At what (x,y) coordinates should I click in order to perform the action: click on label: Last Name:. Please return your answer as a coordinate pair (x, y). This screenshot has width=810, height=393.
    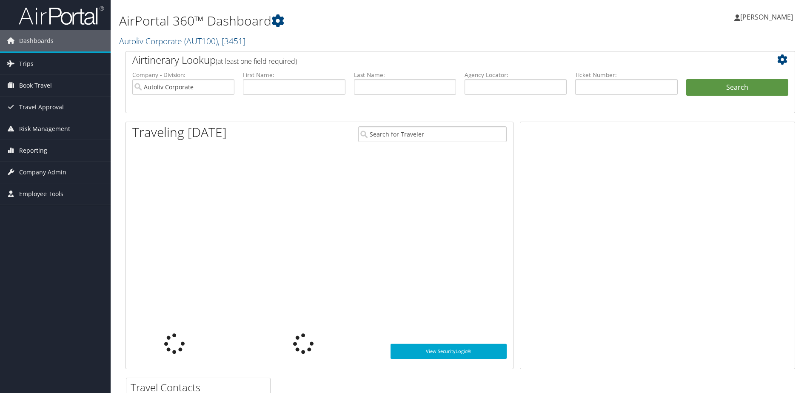
    Looking at the image, I should click on (405, 75).